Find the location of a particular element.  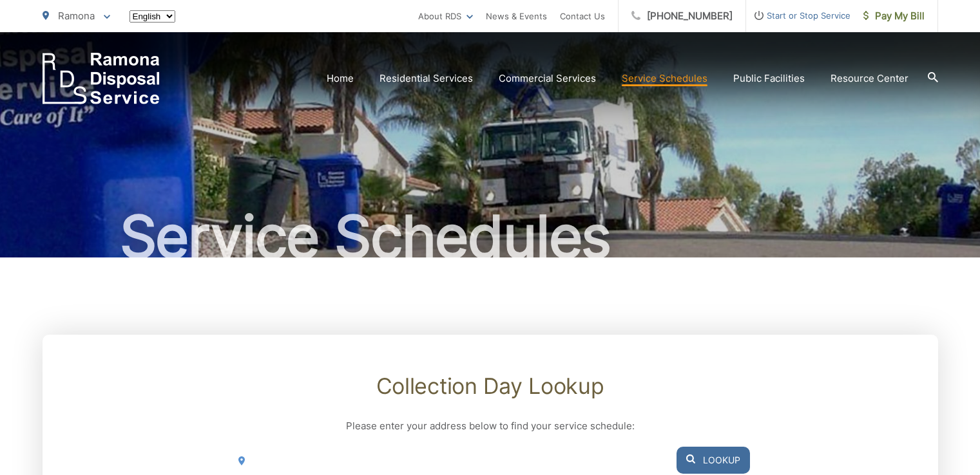

a: Public Facilities is located at coordinates (769, 79).